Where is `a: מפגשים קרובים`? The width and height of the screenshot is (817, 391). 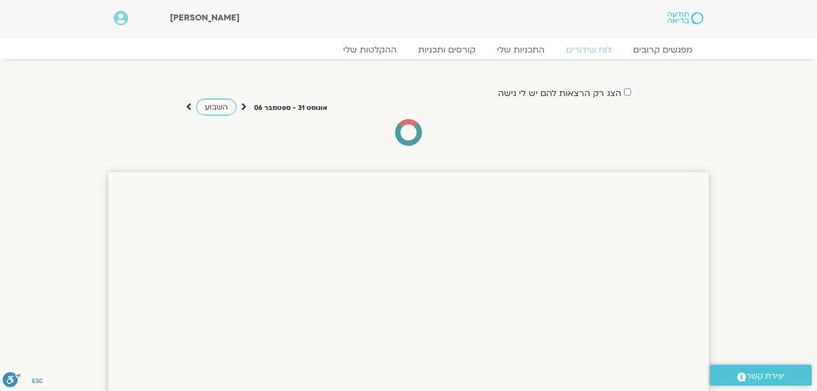
a: מפגשים קרובים is located at coordinates (662, 50).